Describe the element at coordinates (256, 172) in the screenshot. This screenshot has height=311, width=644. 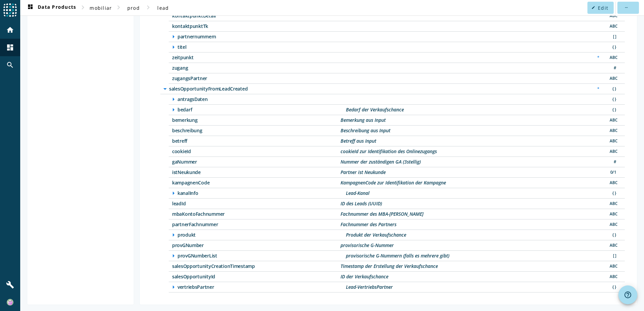
I see `span: /salesOpportunityFromLeadCreated/istNeukunde` at that location.